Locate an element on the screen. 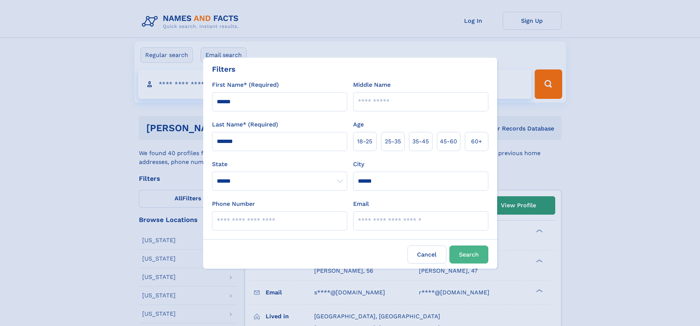 The width and height of the screenshot is (700, 326). label: Cancel is located at coordinates (427, 254).